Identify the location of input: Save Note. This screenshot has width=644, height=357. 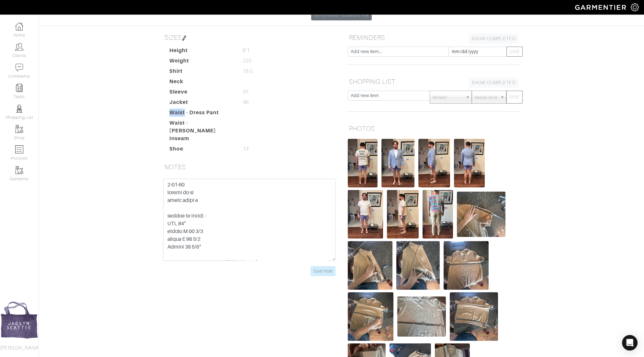
(322, 271).